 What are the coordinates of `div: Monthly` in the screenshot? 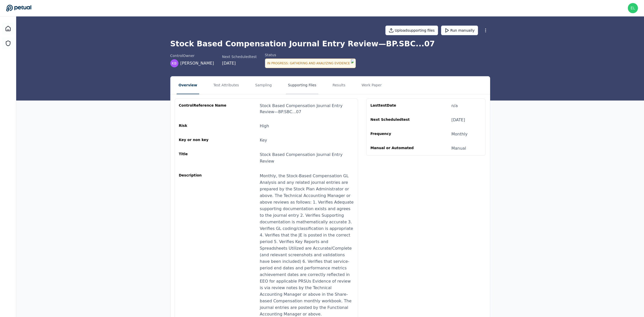 It's located at (459, 134).